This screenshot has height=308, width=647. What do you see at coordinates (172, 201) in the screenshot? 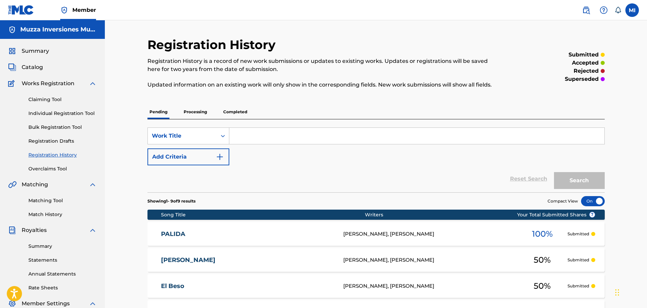
I see `p: Showing 1 - 9 of 9 results` at bounding box center [172, 201].